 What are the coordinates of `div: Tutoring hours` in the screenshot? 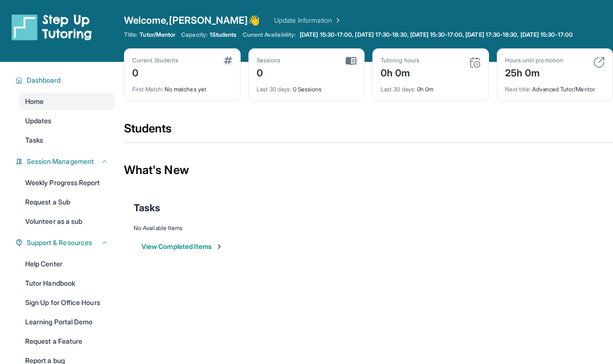 It's located at (400, 61).